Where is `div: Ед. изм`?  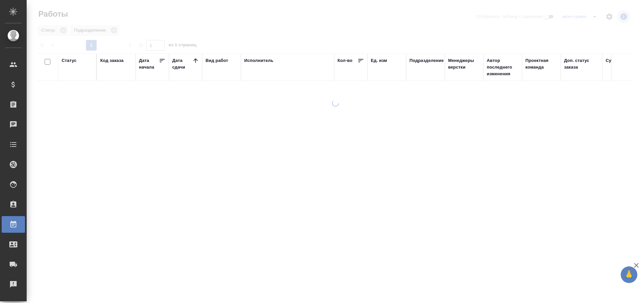
div: Ед. изм is located at coordinates (379, 61).